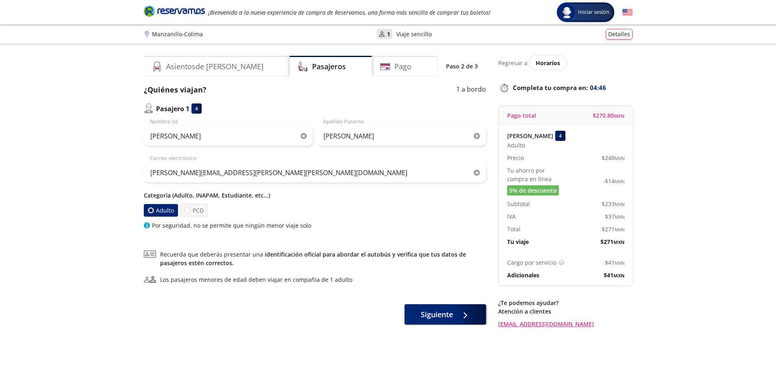 This screenshot has height=371, width=776. What do you see at coordinates (437, 314) in the screenshot?
I see `span: Siguiente` at bounding box center [437, 314].